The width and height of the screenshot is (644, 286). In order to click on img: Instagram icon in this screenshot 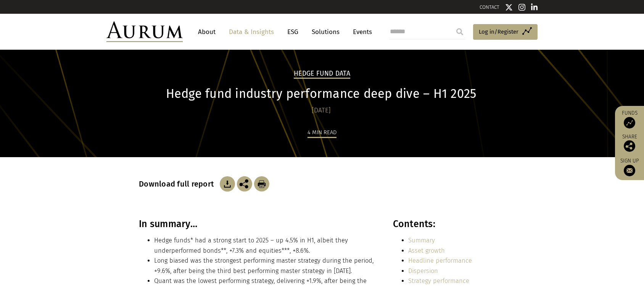, I will do `click(522, 7)`.